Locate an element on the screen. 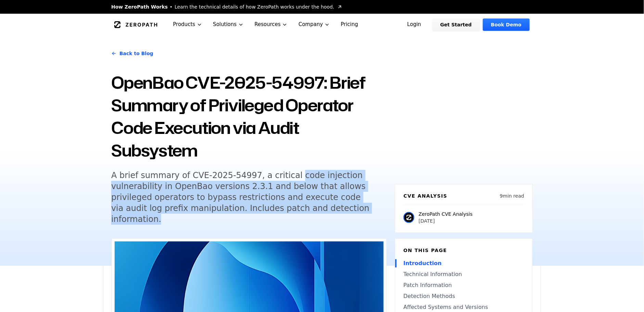  a: Detection Methods is located at coordinates (463, 296).